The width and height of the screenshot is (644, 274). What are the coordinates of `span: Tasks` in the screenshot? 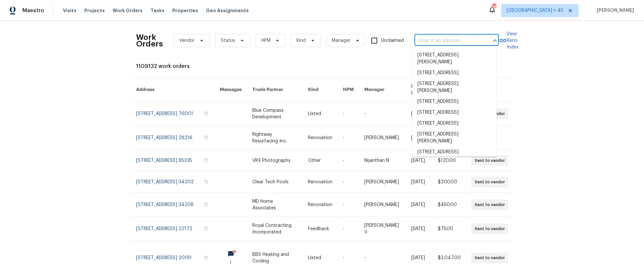 It's located at (158, 10).